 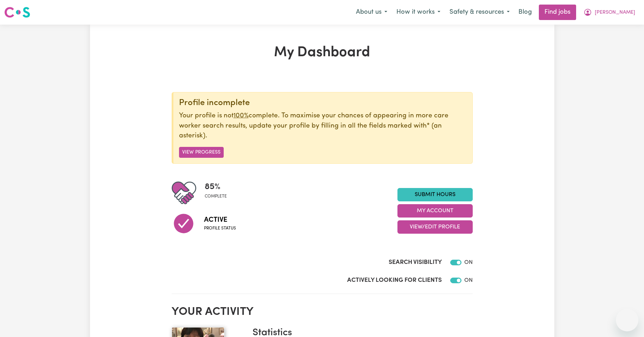 What do you see at coordinates (17, 13) in the screenshot?
I see `a: Careseekers logo` at bounding box center [17, 13].